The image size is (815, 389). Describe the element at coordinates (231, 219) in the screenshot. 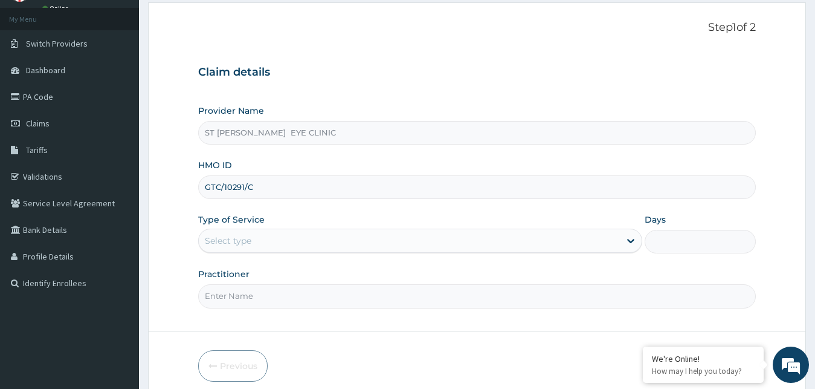

I see `label: Type of Service` at that location.